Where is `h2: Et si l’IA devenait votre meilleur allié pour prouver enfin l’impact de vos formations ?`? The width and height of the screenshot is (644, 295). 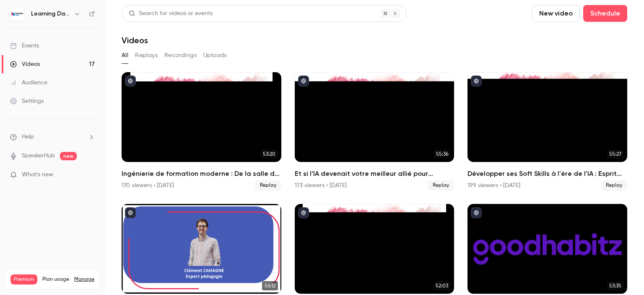
h2: Et si l’IA devenait votre meilleur allié pour prouver enfin l’impact de vos formations ? is located at coordinates (374, 174).